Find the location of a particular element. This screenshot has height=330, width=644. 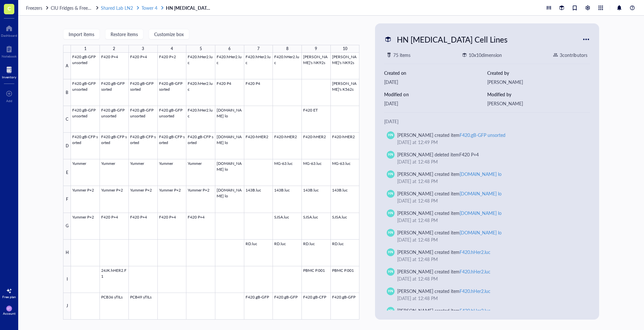

div: 2 is located at coordinates (114, 49).